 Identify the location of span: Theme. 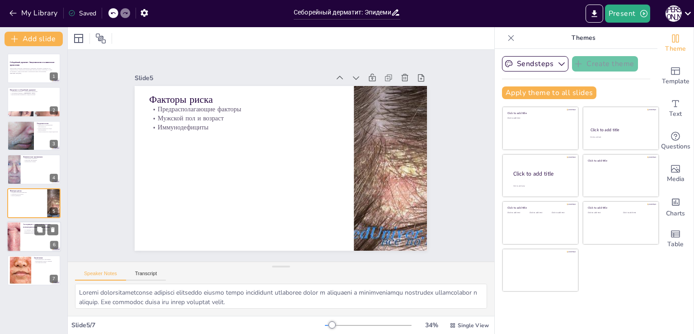
(676, 49).